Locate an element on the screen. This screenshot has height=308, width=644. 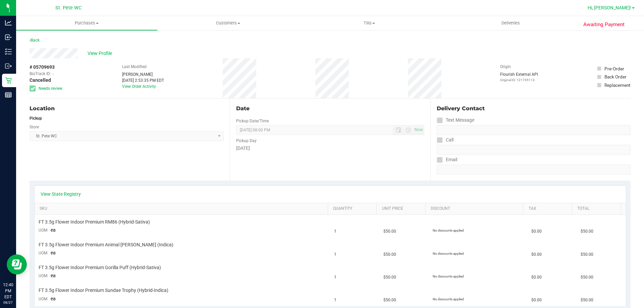
span: FT 3.5g Flower Indoor Premium Sundae Trophy (Hybrid-Indica) is located at coordinates (103, 291).